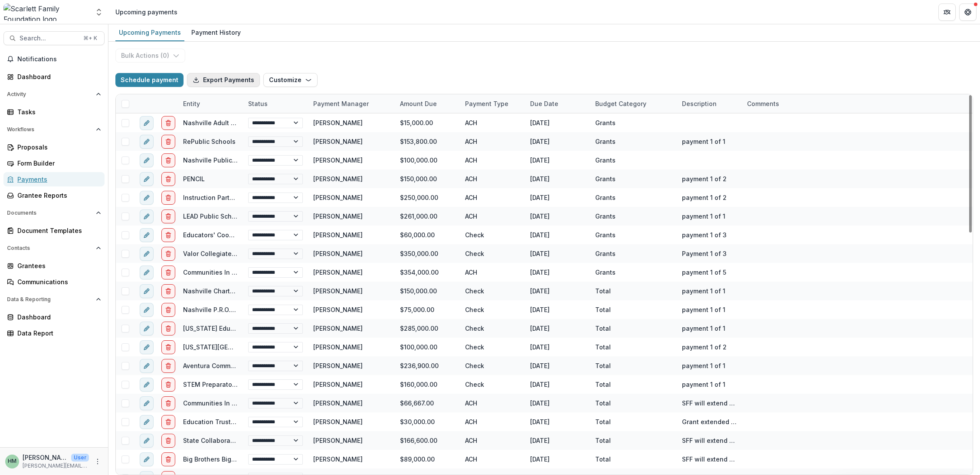 The image size is (980, 475). What do you see at coordinates (150, 56) in the screenshot?
I see `button: Bulk Actions (0)` at bounding box center [150, 56].